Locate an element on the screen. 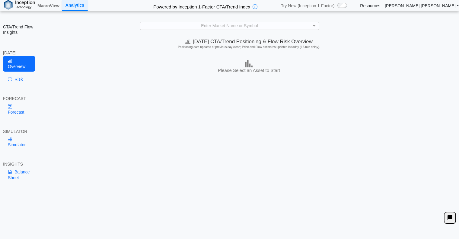  h2: CTA/Trend Flow Insights is located at coordinates (19, 30).